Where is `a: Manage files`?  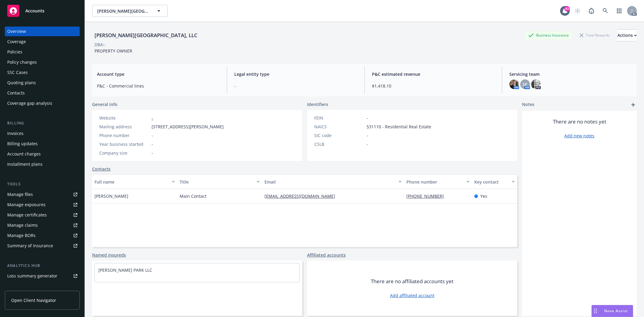 a: Manage files is located at coordinates (42, 194).